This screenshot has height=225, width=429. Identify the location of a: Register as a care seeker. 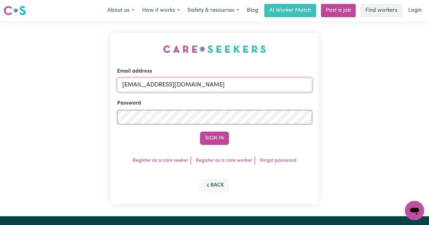
(161, 161).